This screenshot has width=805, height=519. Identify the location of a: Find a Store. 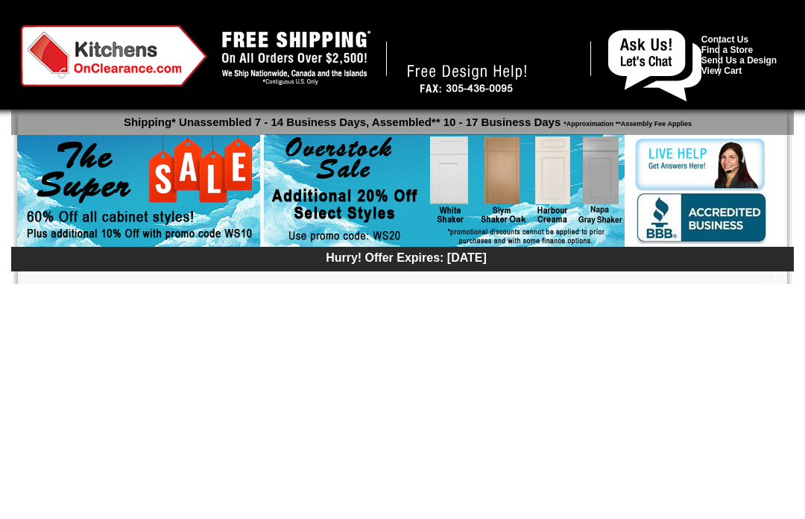
(727, 50).